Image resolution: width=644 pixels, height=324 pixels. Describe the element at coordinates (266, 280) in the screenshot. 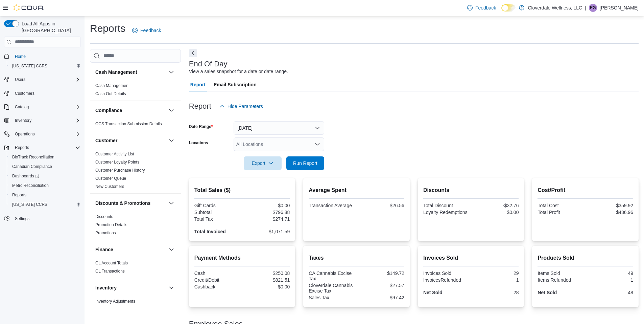

I see `div: $821.51` at that location.